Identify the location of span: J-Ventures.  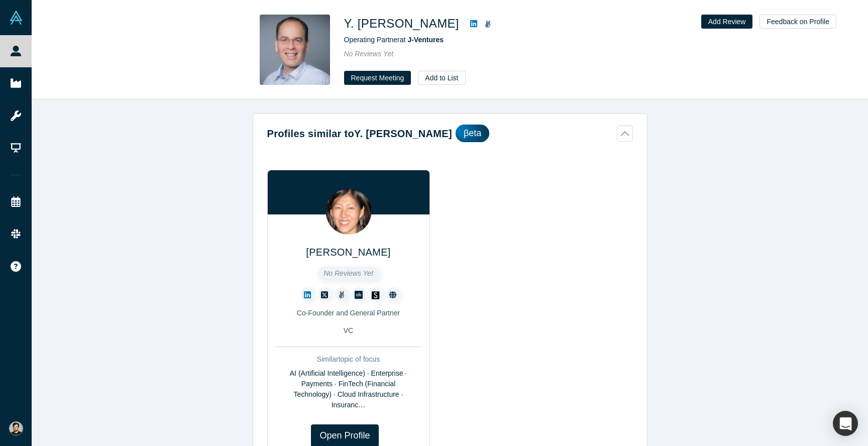
(426, 40).